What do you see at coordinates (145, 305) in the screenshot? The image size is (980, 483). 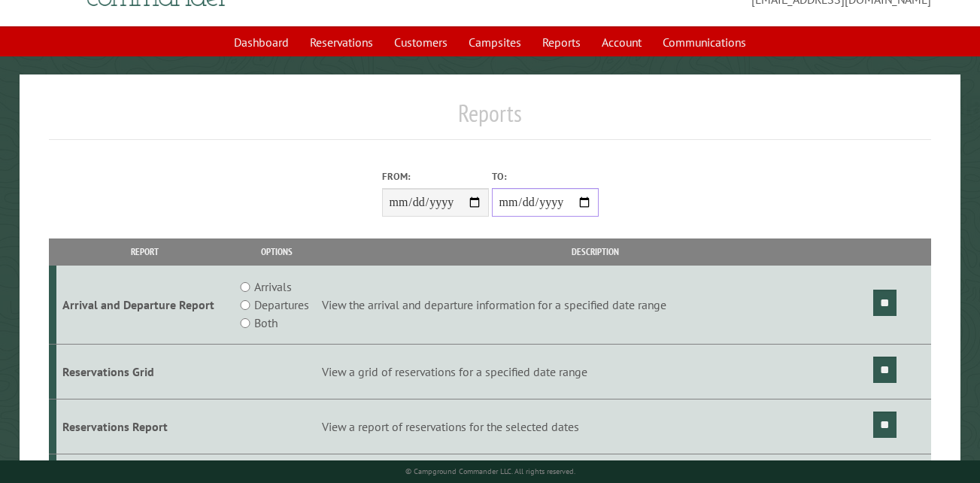 I see `td: Arrival and Departure Report` at bounding box center [145, 305].